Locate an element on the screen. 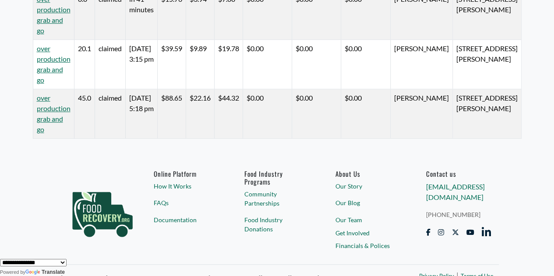  a: Food Industry Donations is located at coordinates (277, 225).